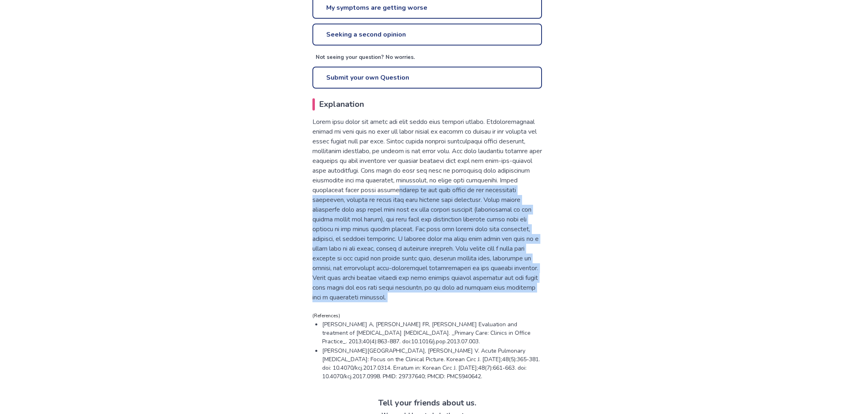 Image resolution: width=854 pixels, height=414 pixels. I want to click on p: Not seeing your question? No worries., so click(429, 58).